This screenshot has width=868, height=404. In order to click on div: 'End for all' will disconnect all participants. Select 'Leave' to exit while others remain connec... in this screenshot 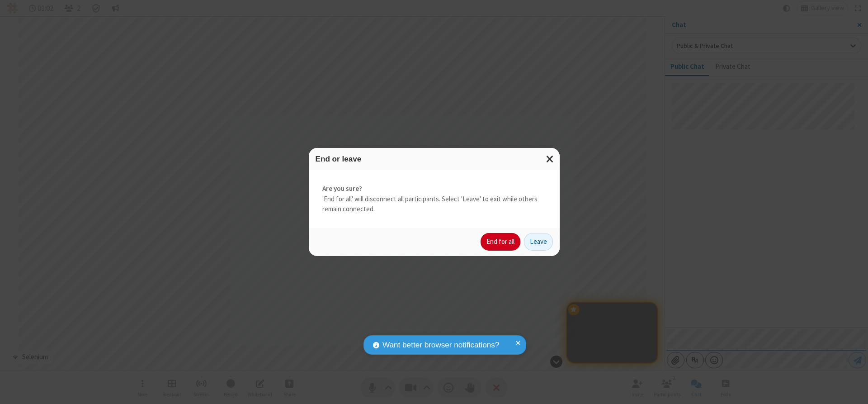, I will do `click(434, 199)`.